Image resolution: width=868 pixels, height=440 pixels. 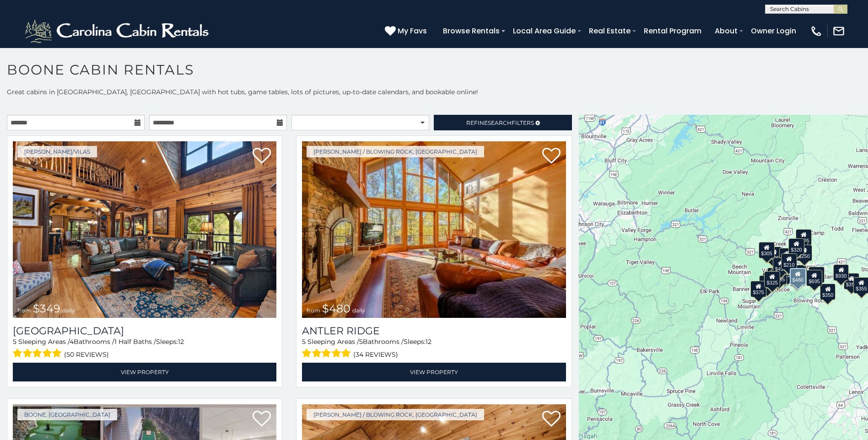 I want to click on h3: Antler Ridge, so click(x=434, y=331).